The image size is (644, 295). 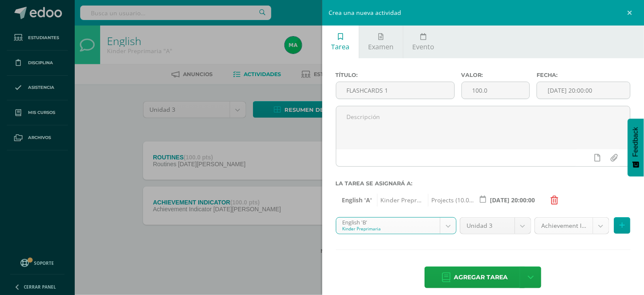 What do you see at coordinates (341, 42) in the screenshot?
I see `a: Tarea` at bounding box center [341, 42].